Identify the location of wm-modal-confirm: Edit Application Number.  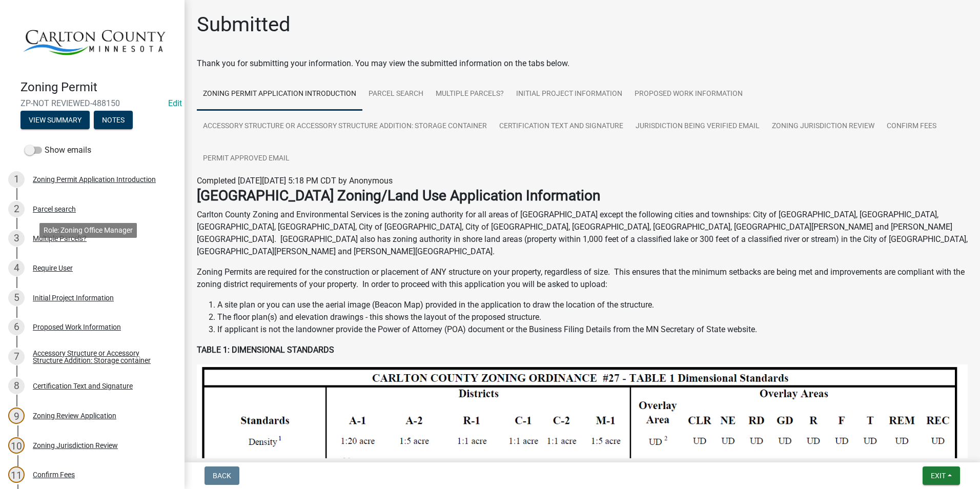
(175, 103).